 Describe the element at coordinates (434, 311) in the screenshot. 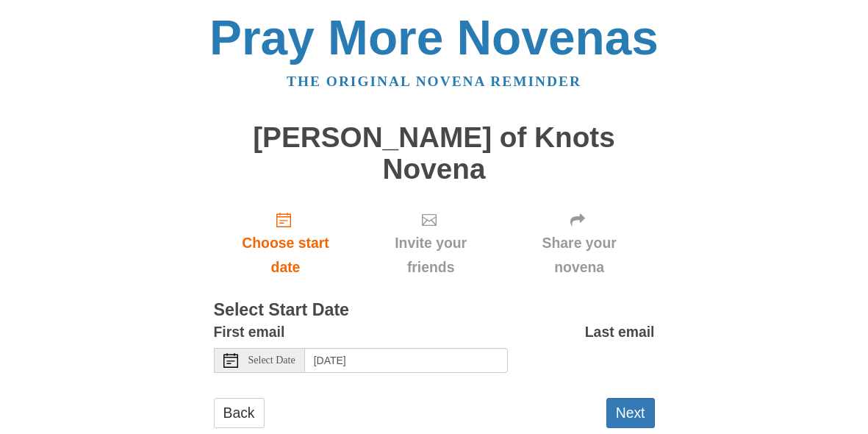

I see `h3: Select Start Date` at that location.